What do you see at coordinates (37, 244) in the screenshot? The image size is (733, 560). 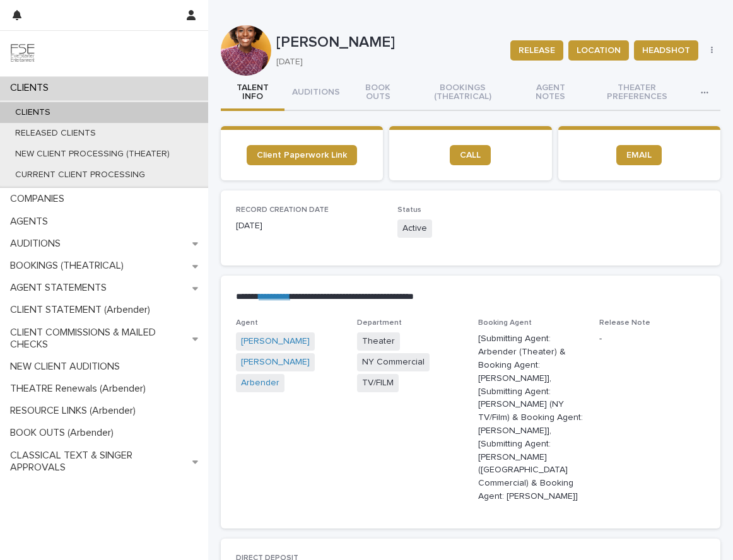 I see `p: AUDITIONS` at bounding box center [37, 244].